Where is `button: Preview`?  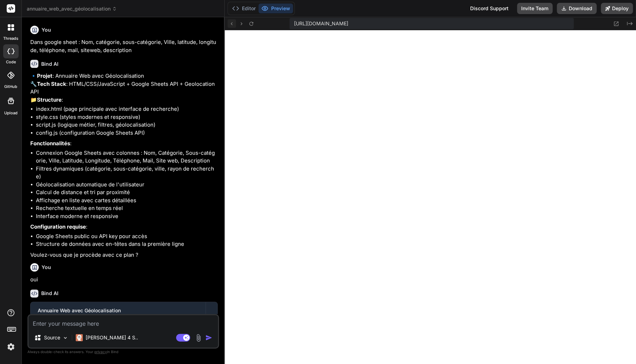 button: Preview is located at coordinates (276, 9).